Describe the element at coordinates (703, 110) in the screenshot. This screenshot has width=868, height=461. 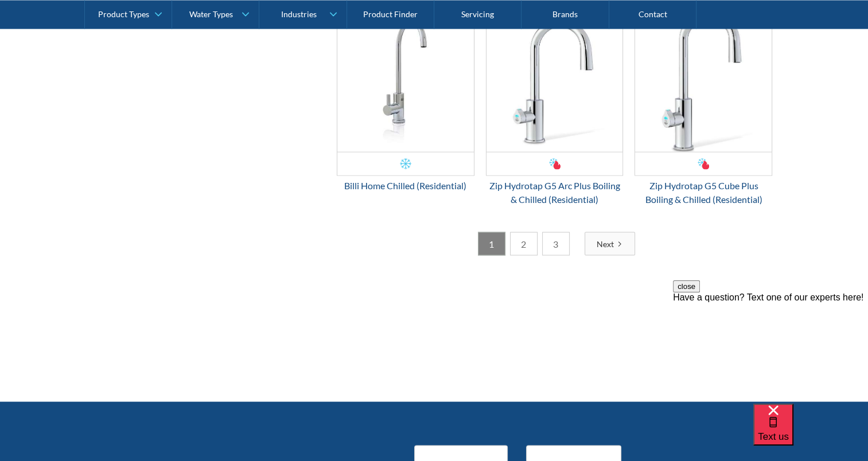
I see `a: Zip Hydrotap G5 Cube Plus Boiling & Chilled (Residential)Zip Hydrotap G5 Cube Plus Boiling & Chil...` at that location.